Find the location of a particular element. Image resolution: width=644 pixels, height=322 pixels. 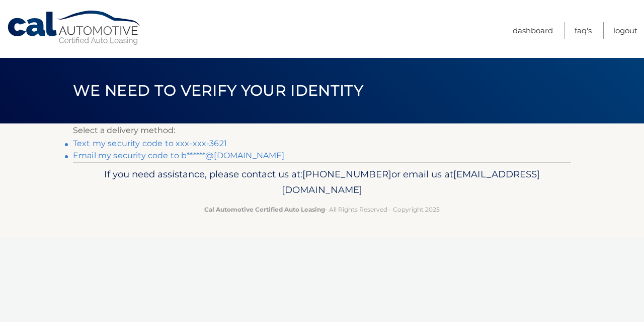

p: If you need assistance, please contact us at: or email us at is located at coordinates (322, 183).